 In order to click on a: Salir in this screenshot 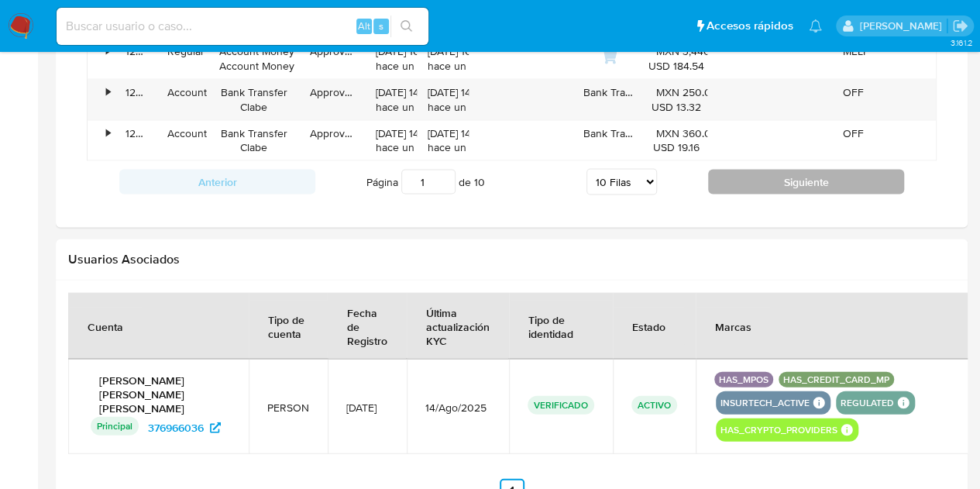, I will do `click(959, 26)`.